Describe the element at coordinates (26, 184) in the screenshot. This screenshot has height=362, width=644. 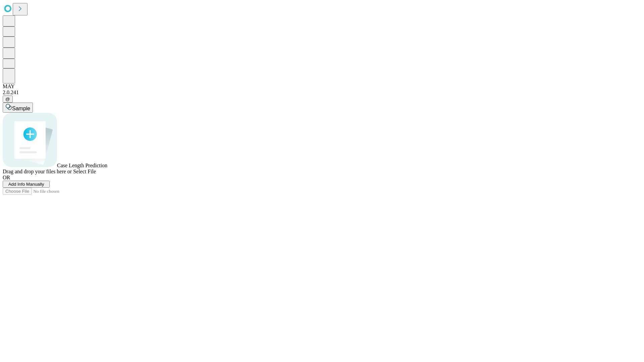
I see `span: Add Info Manually` at that location.